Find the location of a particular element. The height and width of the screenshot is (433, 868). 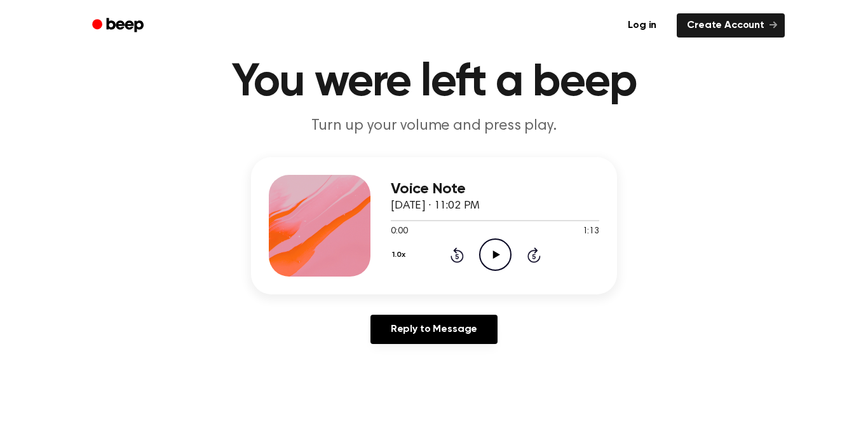

a: Create Account is located at coordinates (731, 25).